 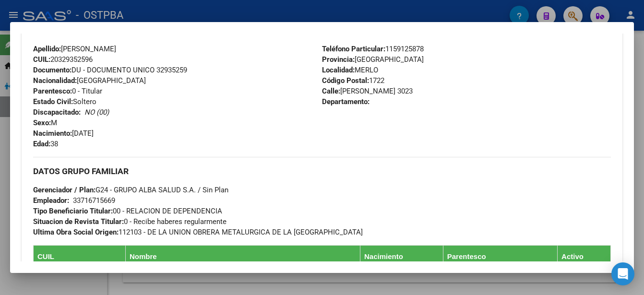 What do you see at coordinates (110, 71) in the screenshot?
I see `span: DU - DOCUMENTO UNICO 32935259` at bounding box center [110, 71].